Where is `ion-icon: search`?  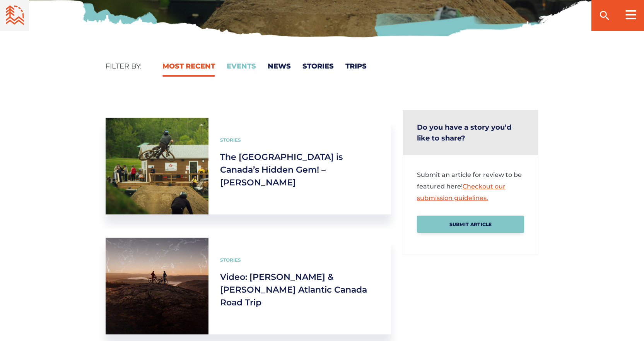 ion-icon: search is located at coordinates (604, 16).